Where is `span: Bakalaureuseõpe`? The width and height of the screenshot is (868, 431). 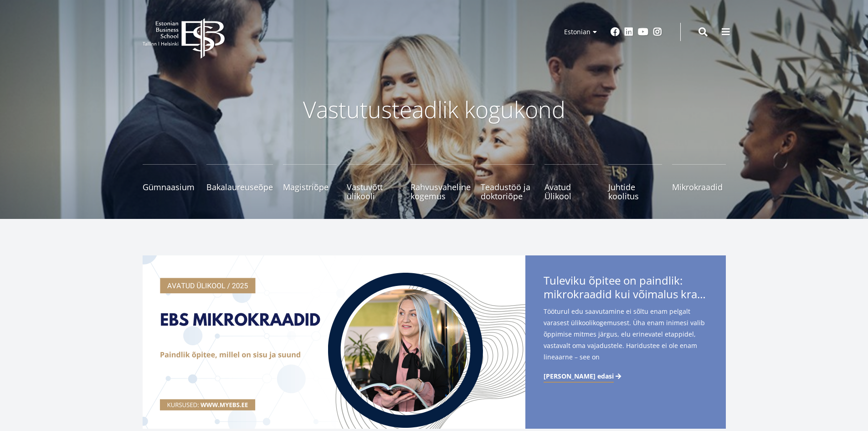
span: Bakalaureuseõpe is located at coordinates (240, 187).